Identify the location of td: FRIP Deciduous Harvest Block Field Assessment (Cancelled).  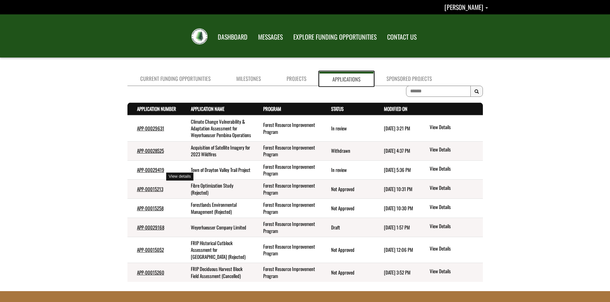
(217, 273).